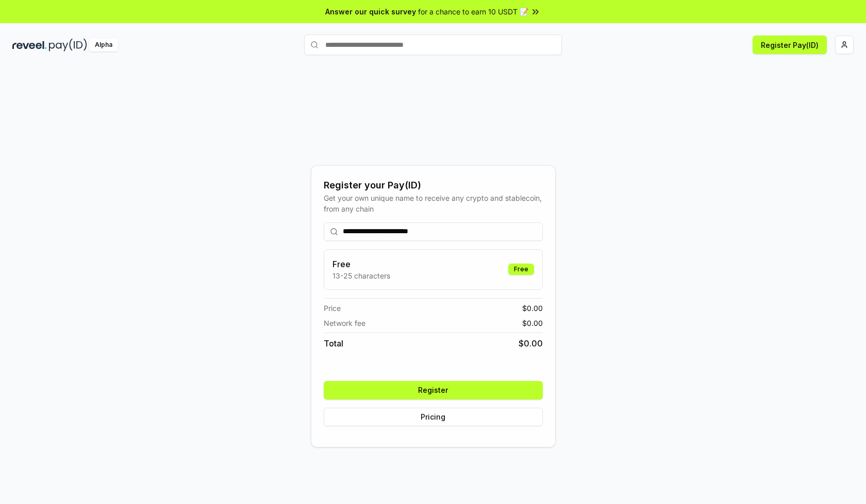 Image resolution: width=866 pixels, height=504 pixels. Describe the element at coordinates (333, 343) in the screenshot. I see `span: Total` at that location.